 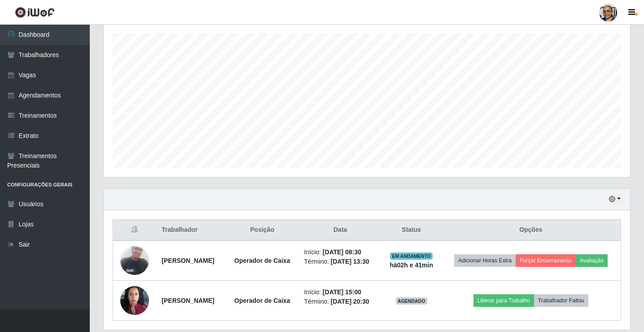 I want to click on th: Posição, so click(x=262, y=230).